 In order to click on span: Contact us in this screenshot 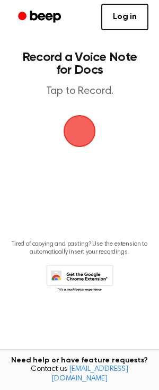, I will do `click(80, 374)`.